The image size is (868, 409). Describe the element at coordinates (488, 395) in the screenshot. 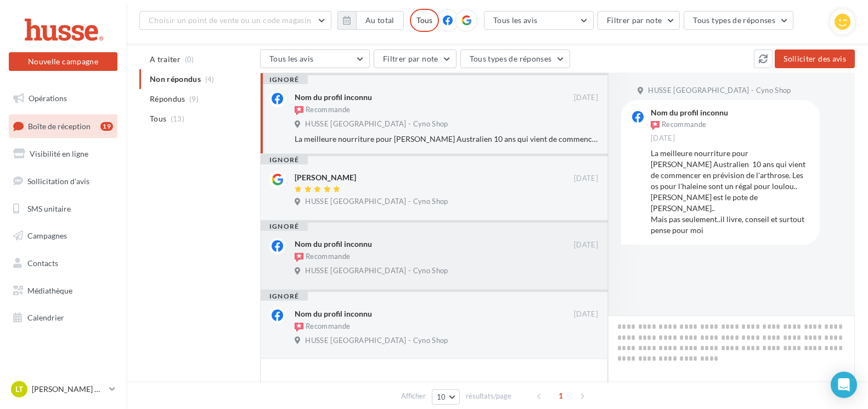

I see `span: résultats/page` at that location.